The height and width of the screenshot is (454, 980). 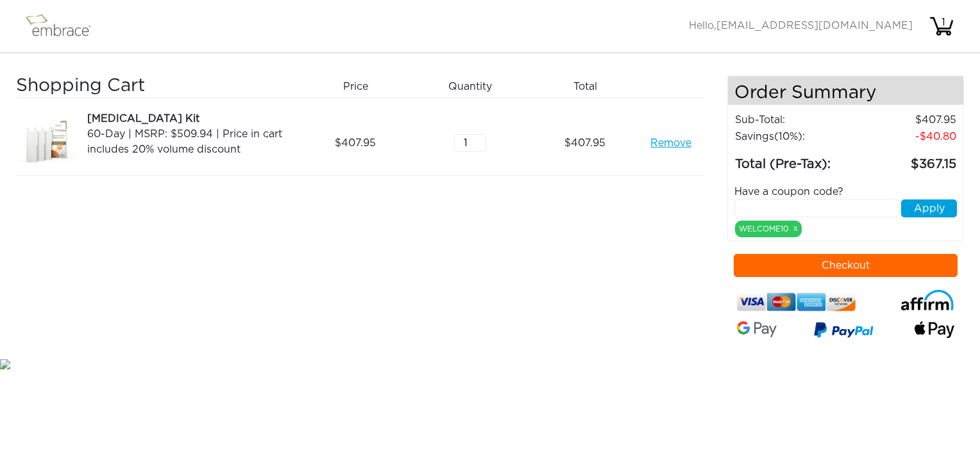 What do you see at coordinates (155, 86) in the screenshot?
I see `h3: Shopping Cart` at bounding box center [155, 86].